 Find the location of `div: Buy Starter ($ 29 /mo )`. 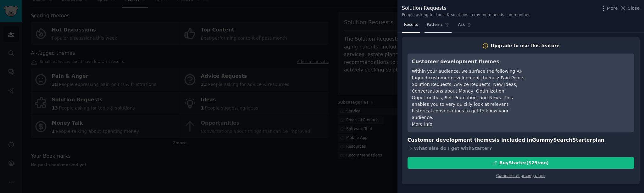

div: Buy Starter ($ 29 /mo ) is located at coordinates (524, 163).